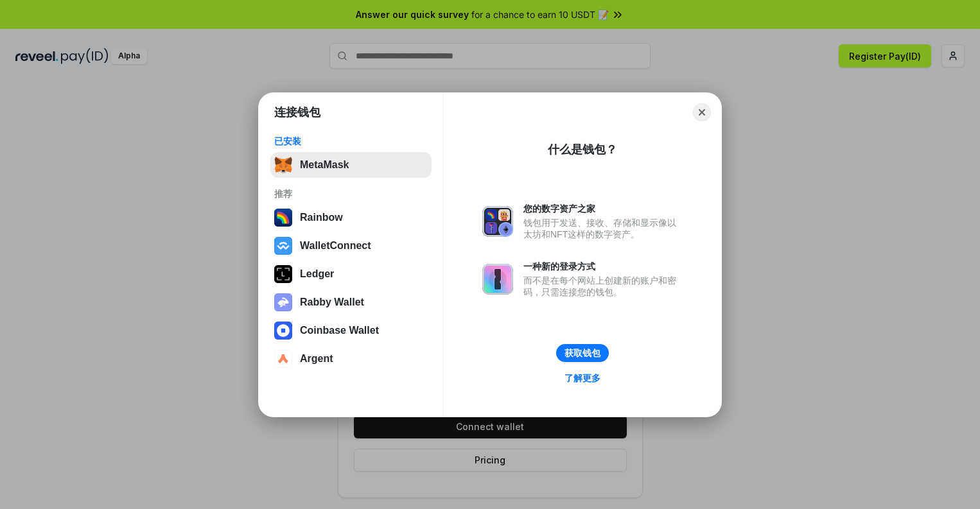  What do you see at coordinates (583, 378) in the screenshot?
I see `a: 了解更多` at bounding box center [583, 378].